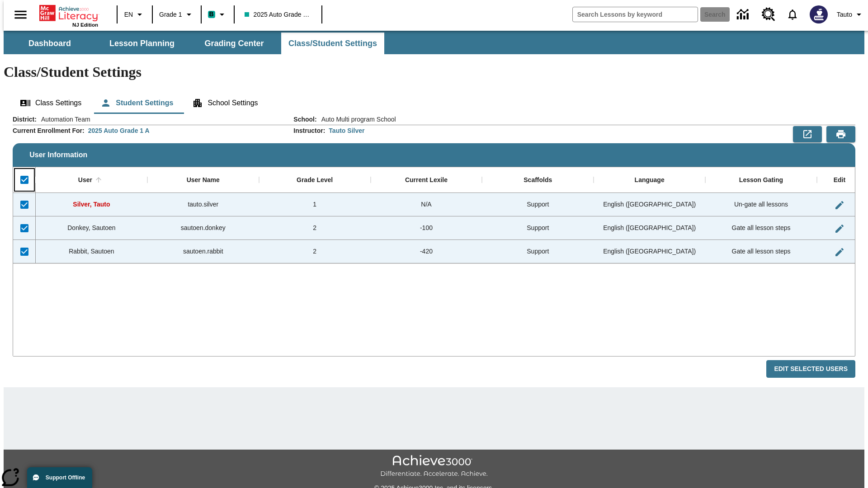  I want to click on h2: Current Enrollment For :, so click(48, 131).